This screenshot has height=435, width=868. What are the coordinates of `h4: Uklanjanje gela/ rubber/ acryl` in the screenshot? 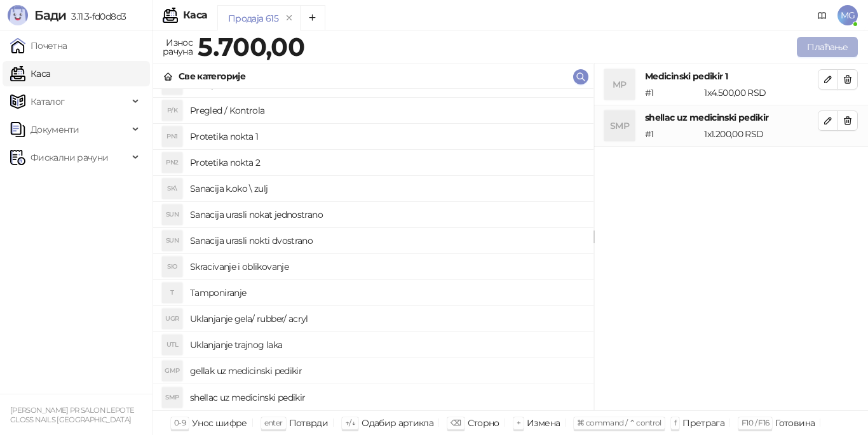 It's located at (386, 319).